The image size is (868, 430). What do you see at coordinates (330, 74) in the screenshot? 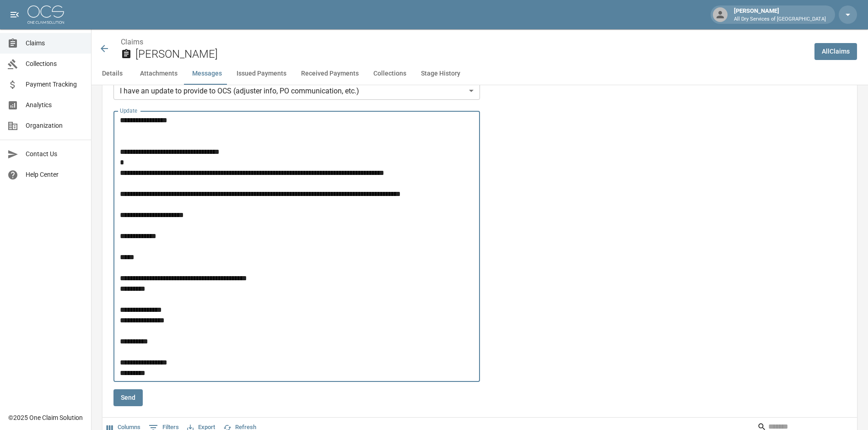
I see `button: Received Payments` at bounding box center [330, 74].